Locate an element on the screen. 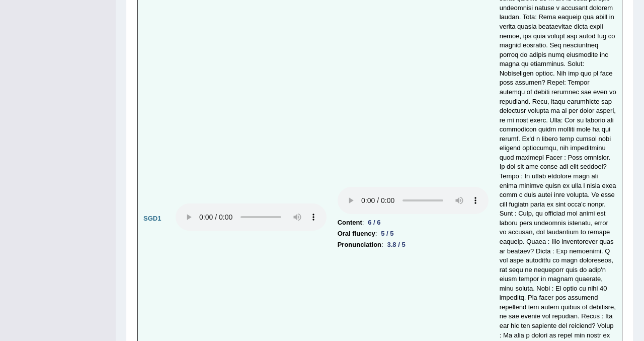  b: Pronunciation is located at coordinates (359, 244).